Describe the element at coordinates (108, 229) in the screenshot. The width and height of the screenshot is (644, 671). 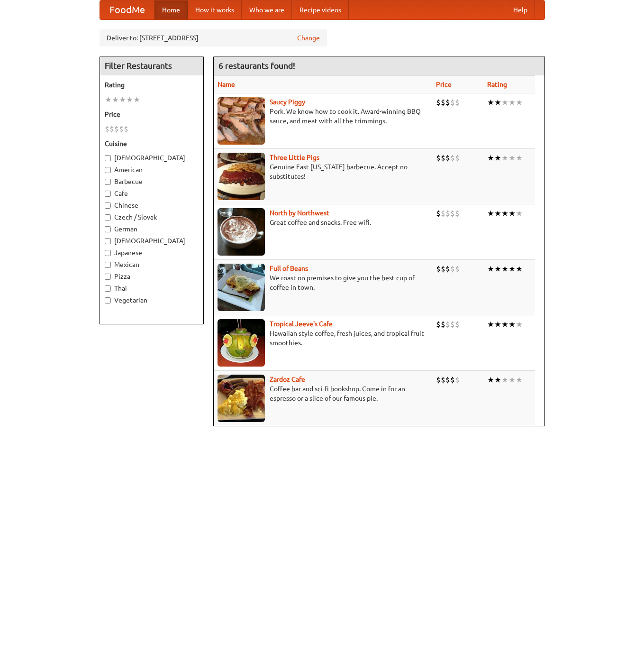
I see `input: German` at that location.